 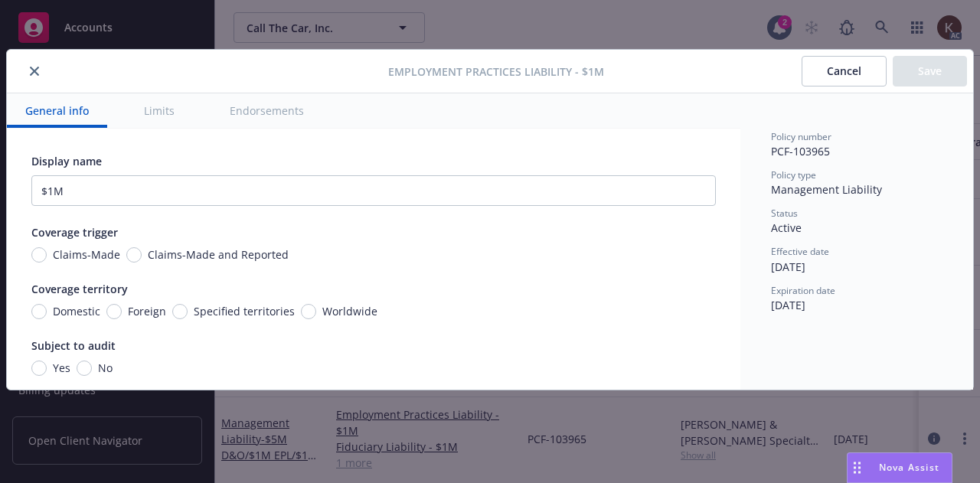 I want to click on input: Claims-Made and Reported, so click(x=134, y=255).